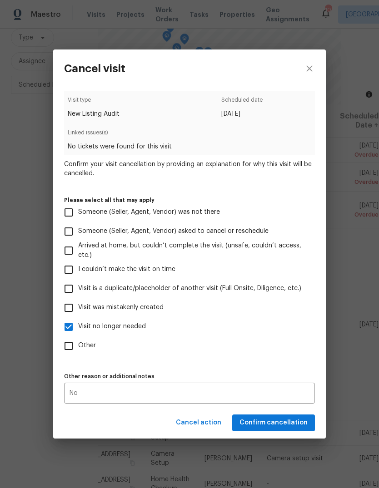 The width and height of the screenshot is (379, 488). I want to click on span: Confirm cancellation, so click(273, 423).